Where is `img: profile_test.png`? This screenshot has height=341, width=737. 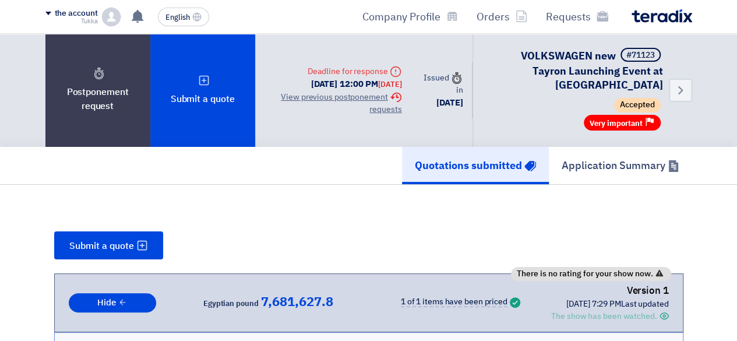 img: profile_test.png is located at coordinates (111, 17).